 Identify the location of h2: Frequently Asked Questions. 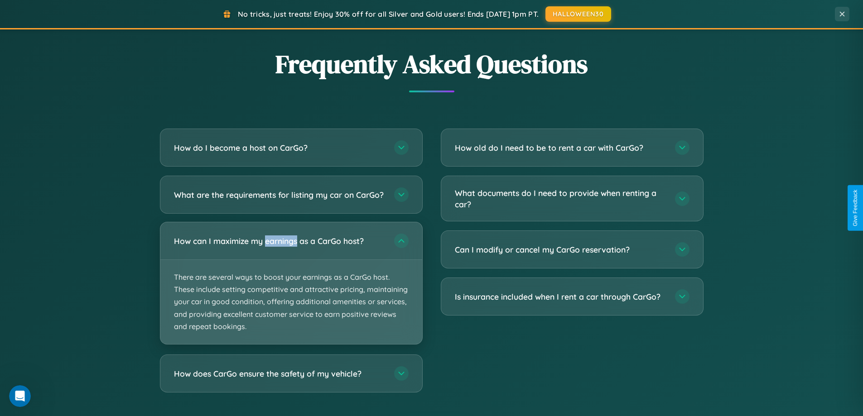
(432, 64).